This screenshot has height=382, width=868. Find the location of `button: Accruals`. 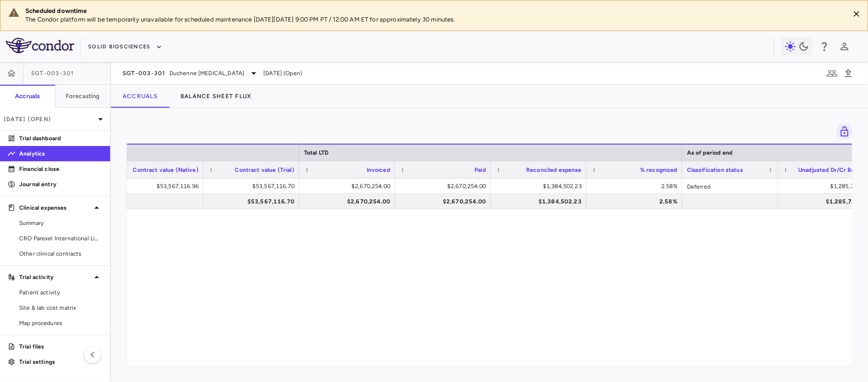

button: Accruals is located at coordinates (140, 96).